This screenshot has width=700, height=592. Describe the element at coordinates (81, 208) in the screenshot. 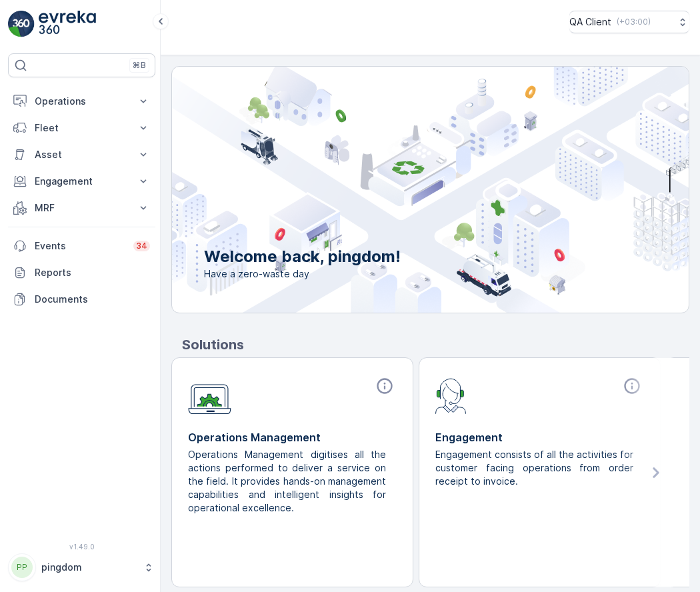

I see `p: MRF` at that location.